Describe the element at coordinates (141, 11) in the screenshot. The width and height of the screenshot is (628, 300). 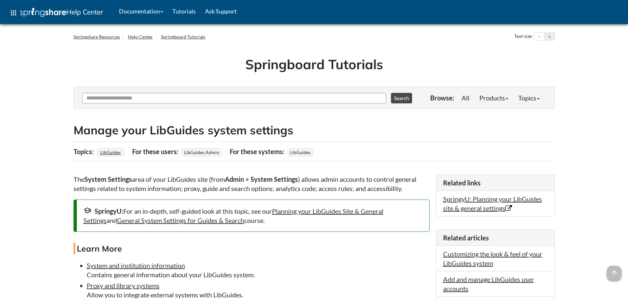
I see `a: Documentation` at that location.